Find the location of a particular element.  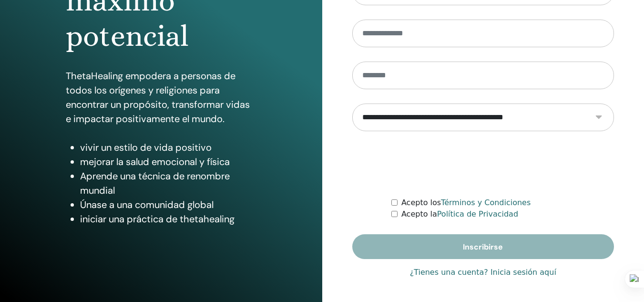

font: Política de Privacidad is located at coordinates (477, 214).